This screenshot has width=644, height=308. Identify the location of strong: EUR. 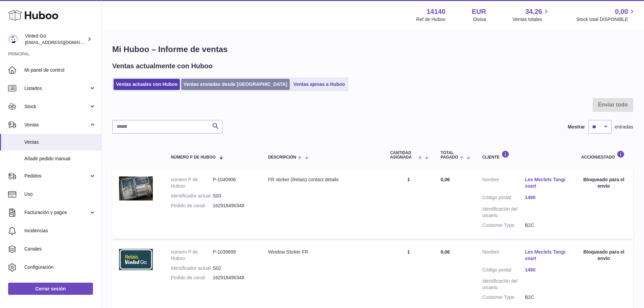
(479, 11).